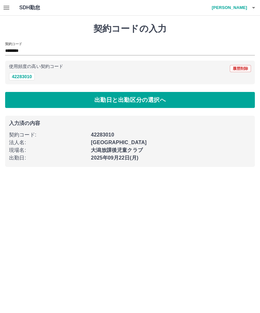 The width and height of the screenshot is (260, 313). Describe the element at coordinates (102, 135) in the screenshot. I see `b: 42283010` at that location.